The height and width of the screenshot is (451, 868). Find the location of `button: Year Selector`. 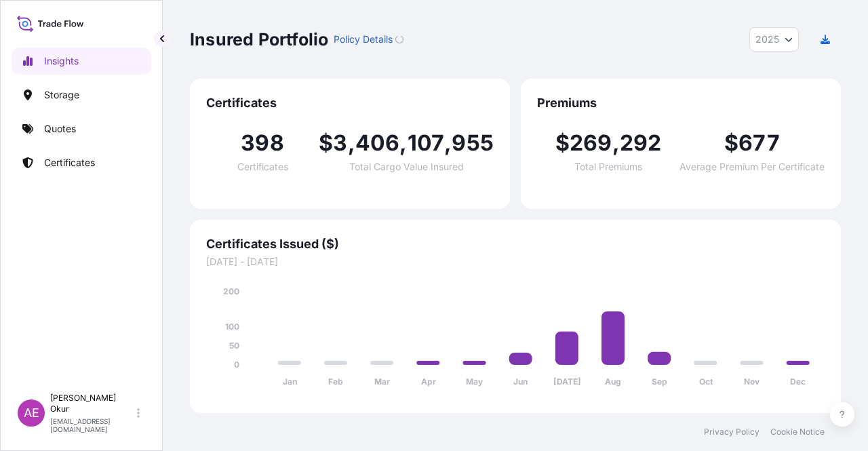

button: Year Selector is located at coordinates (774, 39).